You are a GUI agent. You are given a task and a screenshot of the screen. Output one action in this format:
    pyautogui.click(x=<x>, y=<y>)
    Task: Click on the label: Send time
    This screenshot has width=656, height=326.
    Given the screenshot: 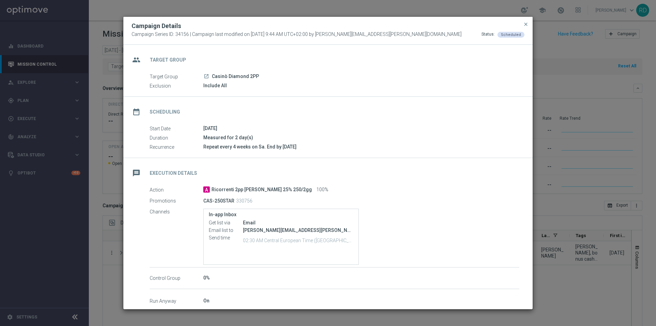 What is the action you would take?
    pyautogui.click(x=226, y=238)
    